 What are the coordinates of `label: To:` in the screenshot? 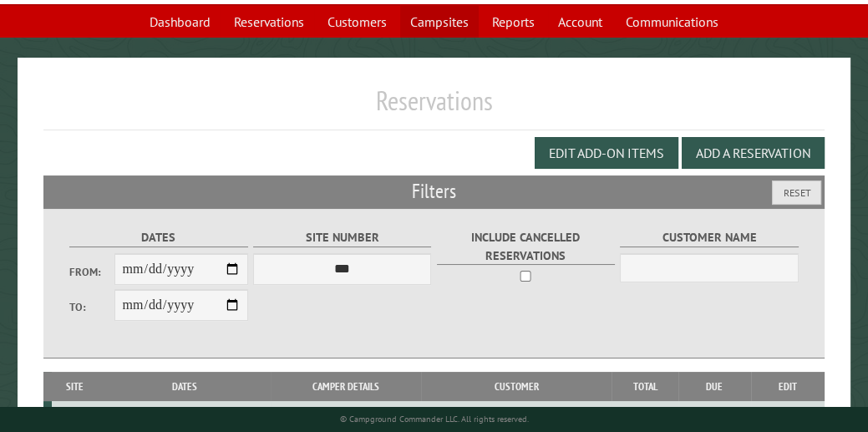 It's located at (91, 306).